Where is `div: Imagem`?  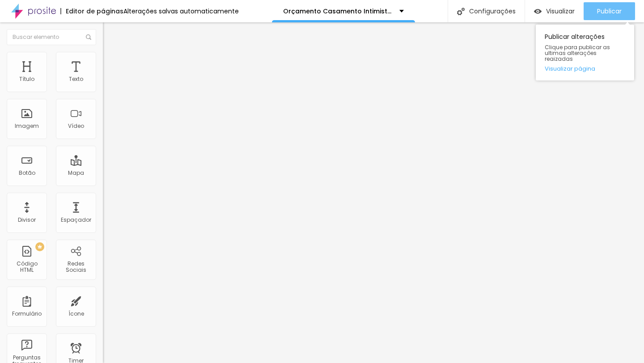
div: Imagem is located at coordinates (27, 126).